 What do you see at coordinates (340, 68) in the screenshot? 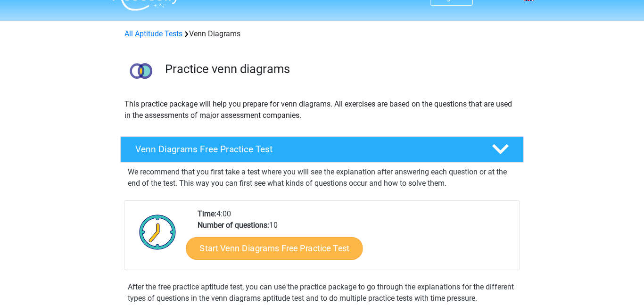
I see `h3: Practice venn diagrams` at bounding box center [340, 68].